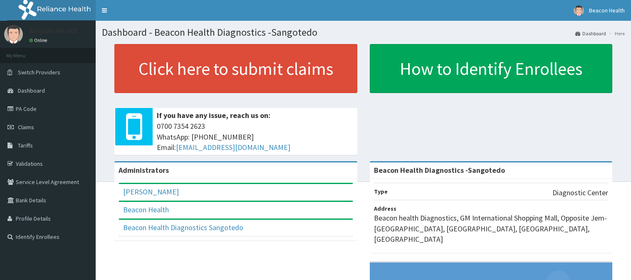  What do you see at coordinates (53, 31) in the screenshot?
I see `p: Beacon Health` at bounding box center [53, 31].